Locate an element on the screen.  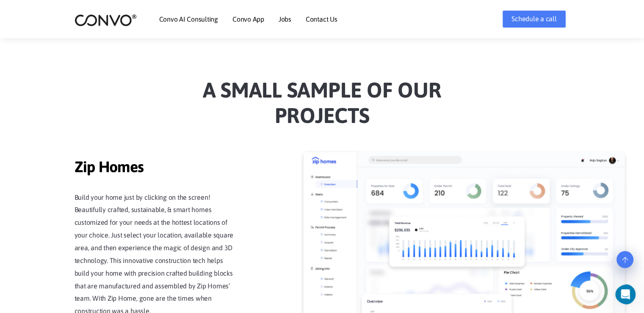
a: Convo AI Consulting is located at coordinates (188, 19).